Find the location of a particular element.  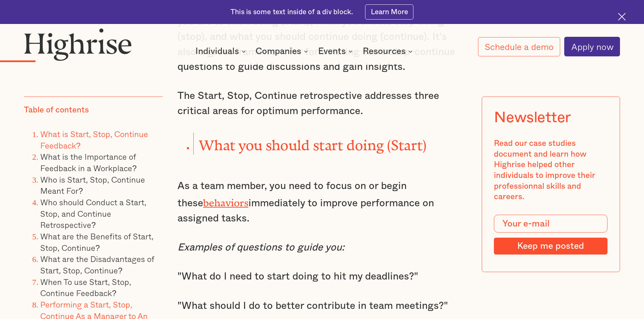

input: Your e-mail is located at coordinates (551, 224).